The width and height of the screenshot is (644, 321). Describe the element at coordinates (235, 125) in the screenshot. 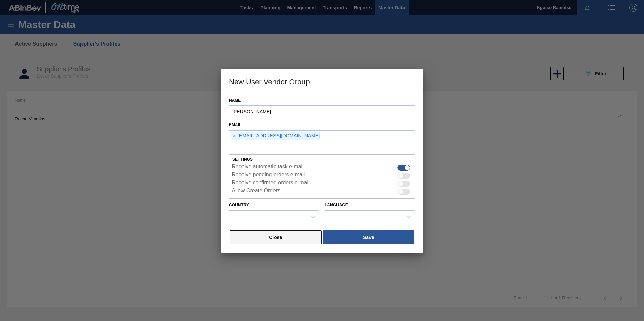

I see `label: Email` at that location.